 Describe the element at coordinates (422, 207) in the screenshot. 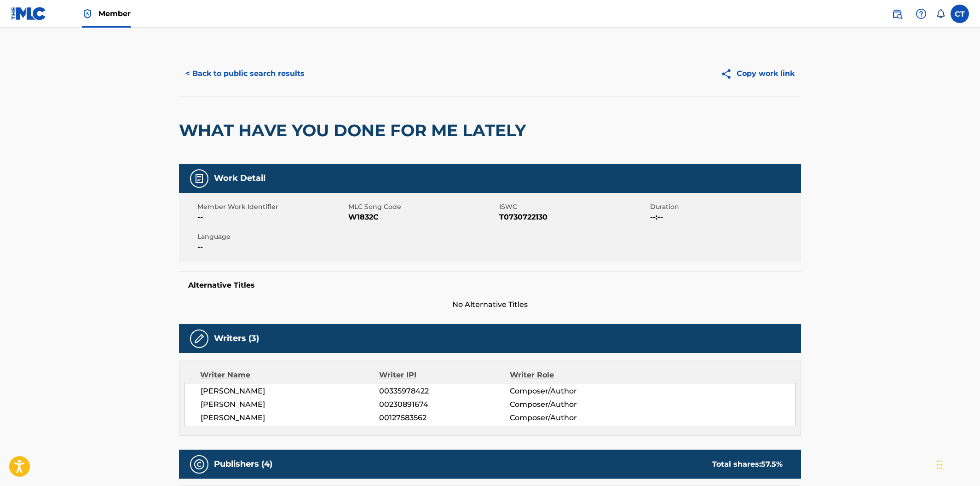

I see `span: MLC Song Code` at that location.